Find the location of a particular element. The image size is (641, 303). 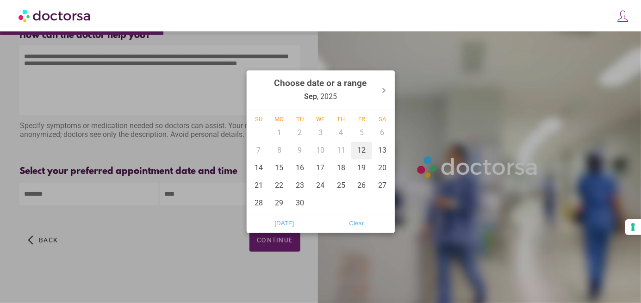

div: 6 is located at coordinates (382, 133).